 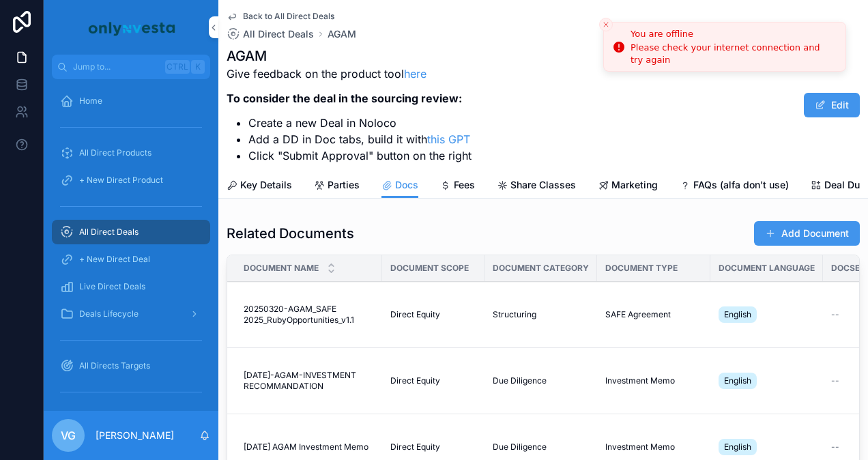 What do you see at coordinates (464, 185) in the screenshot?
I see `span: Fees` at bounding box center [464, 185].